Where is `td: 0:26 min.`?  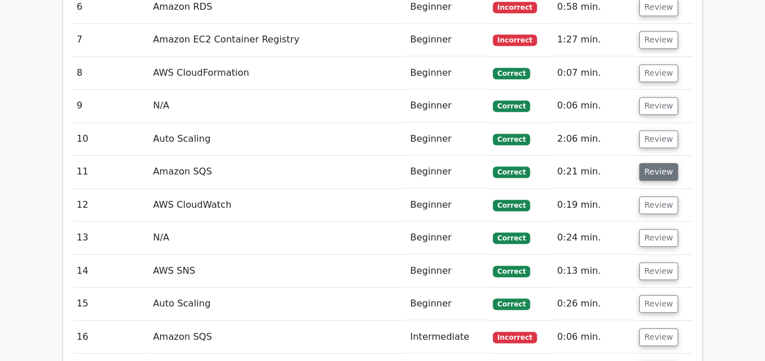
td: 0:26 min. is located at coordinates (593, 304).